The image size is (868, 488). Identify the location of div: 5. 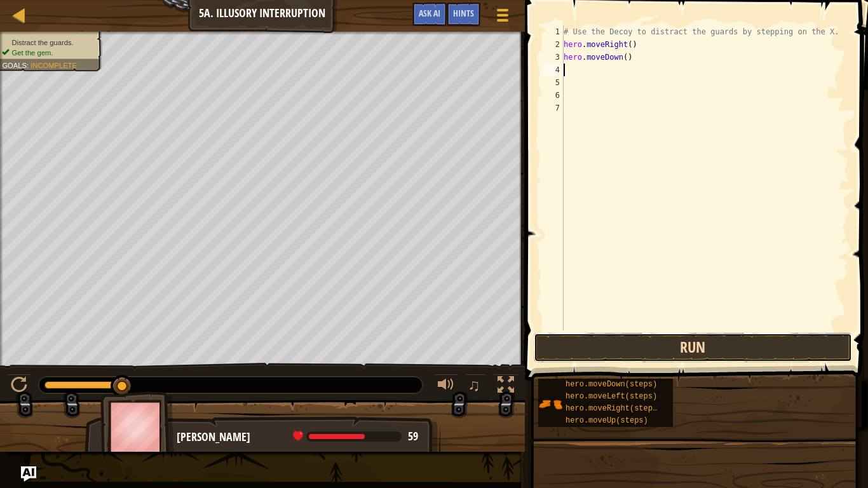
(553, 82).